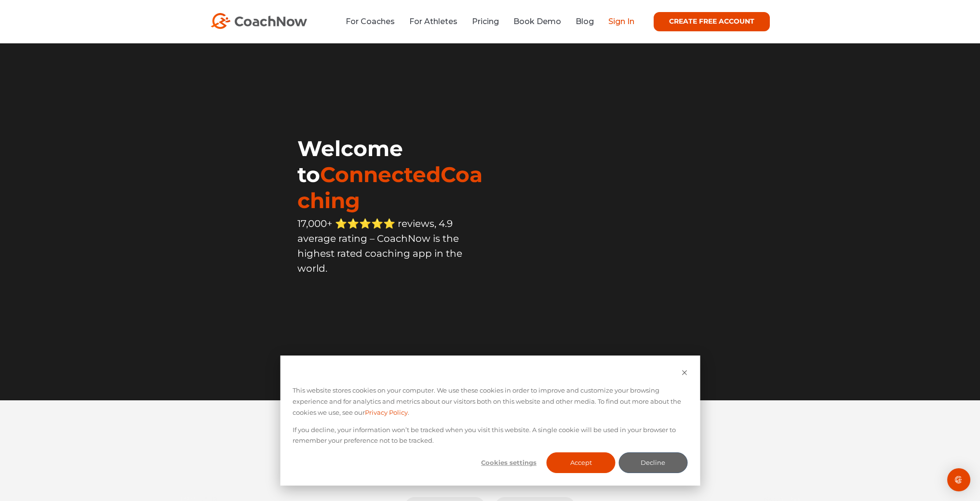 The image size is (980, 501). Describe the element at coordinates (581, 462) in the screenshot. I see `button: Accept` at that location.